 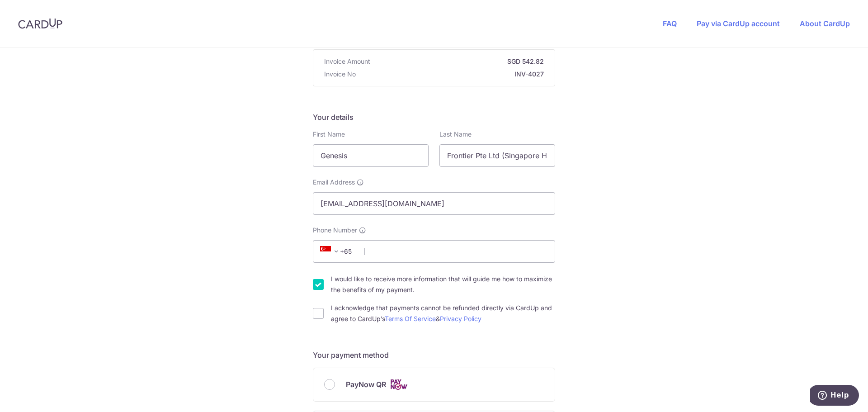 What do you see at coordinates (334, 183) in the screenshot?
I see `span: Email Address` at bounding box center [334, 183].